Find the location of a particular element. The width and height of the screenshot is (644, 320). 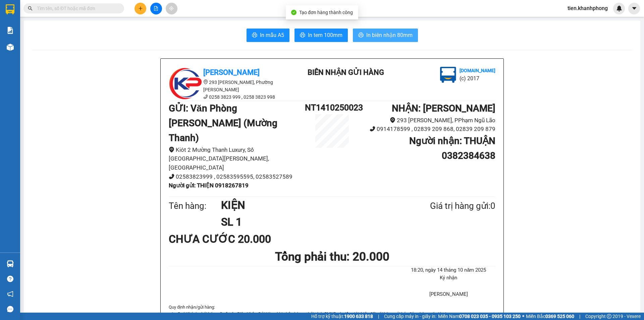

img: icon-new-feature is located at coordinates (620, 8).